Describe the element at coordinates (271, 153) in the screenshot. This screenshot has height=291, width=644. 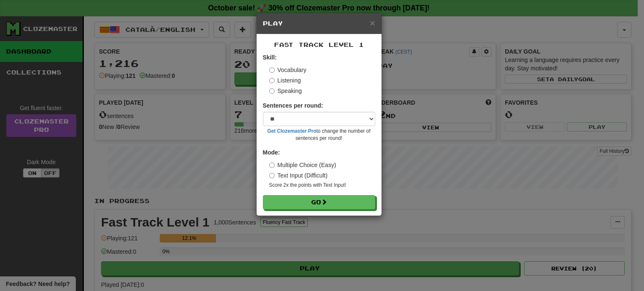
I see `strong: Mode:` at that location.